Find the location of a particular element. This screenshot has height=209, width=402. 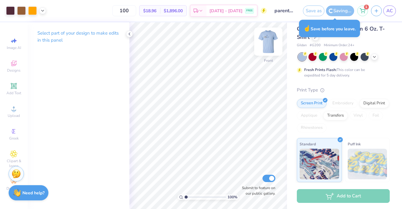

span: Greek is located at coordinates (14, 138).